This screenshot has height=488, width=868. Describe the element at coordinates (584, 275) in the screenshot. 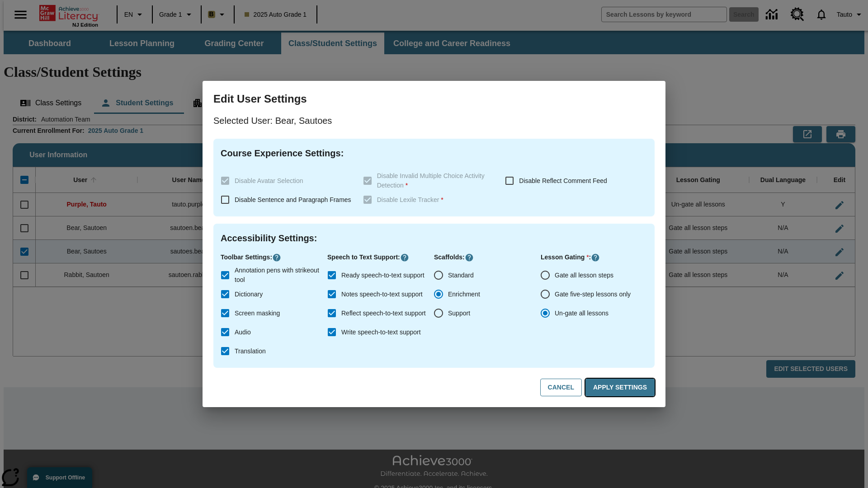

I see `span: Gate all lesson steps` at that location.